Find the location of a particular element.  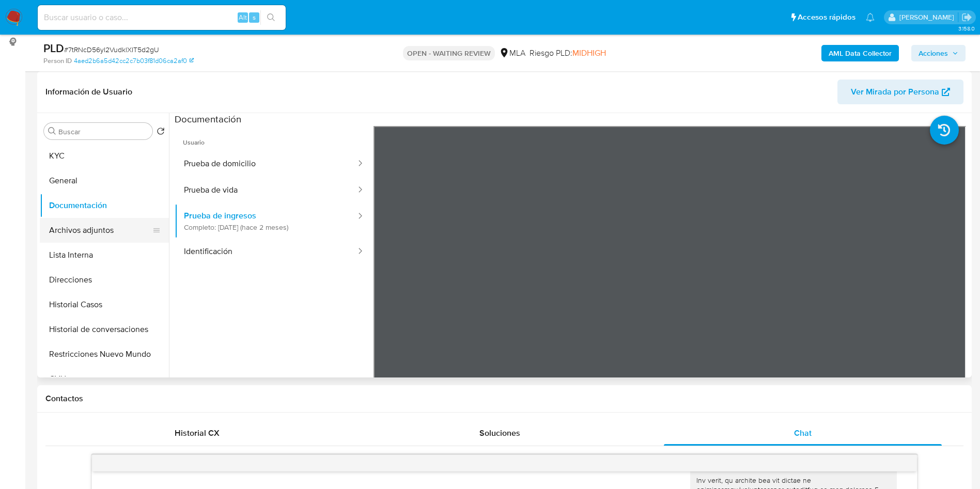

div: MLA is located at coordinates (512, 53).